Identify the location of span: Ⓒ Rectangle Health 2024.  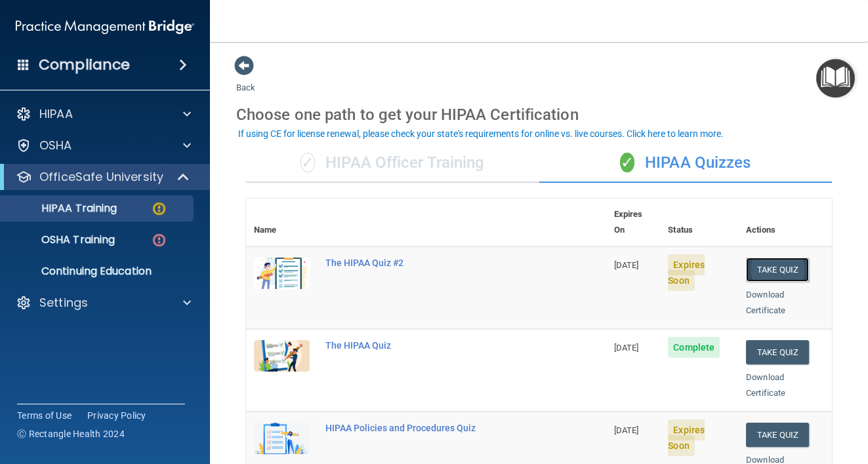
(71, 434).